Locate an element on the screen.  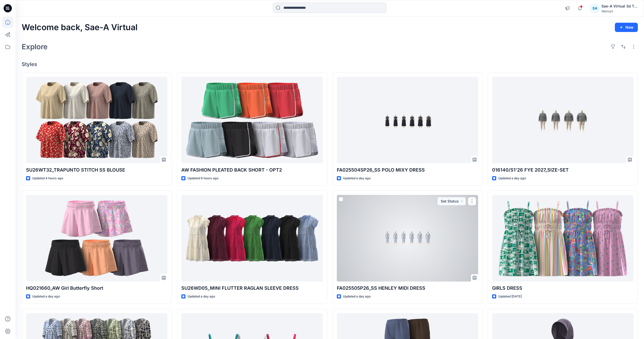
a: SU26WT32_TRAPUNTO STITCH SS BLOUSE is located at coordinates (97, 120).